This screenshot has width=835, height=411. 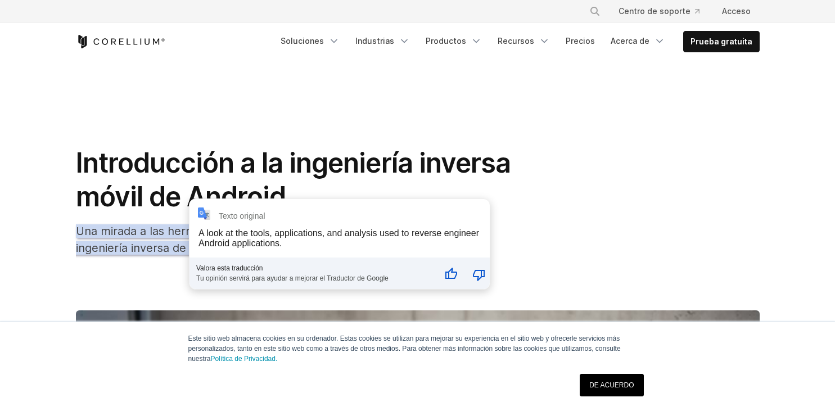 What do you see at coordinates (611, 385) in the screenshot?
I see `font: DE ACUERDO` at bounding box center [611, 385].